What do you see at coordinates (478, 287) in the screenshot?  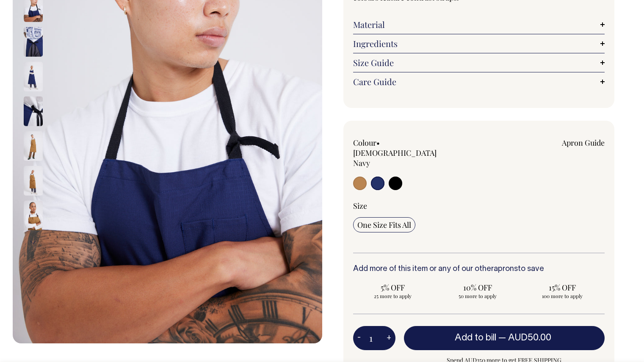 I see `span: 10% OFF` at bounding box center [478, 287].